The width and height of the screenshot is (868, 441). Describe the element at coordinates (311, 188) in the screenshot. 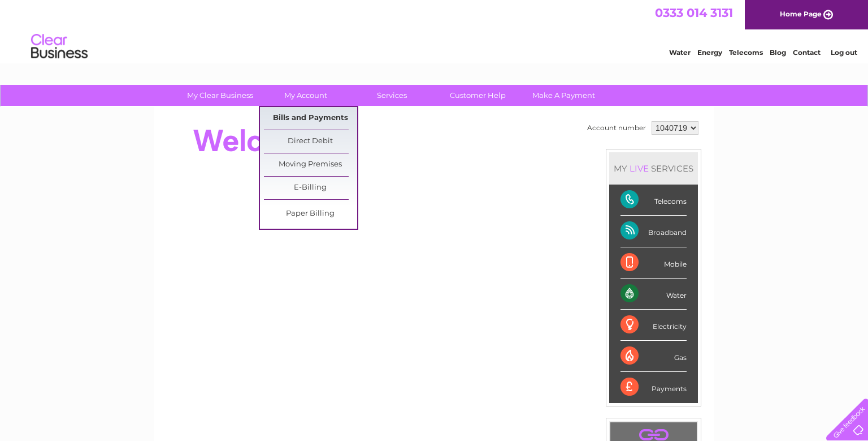

I see `a: E-Billing` at that location.